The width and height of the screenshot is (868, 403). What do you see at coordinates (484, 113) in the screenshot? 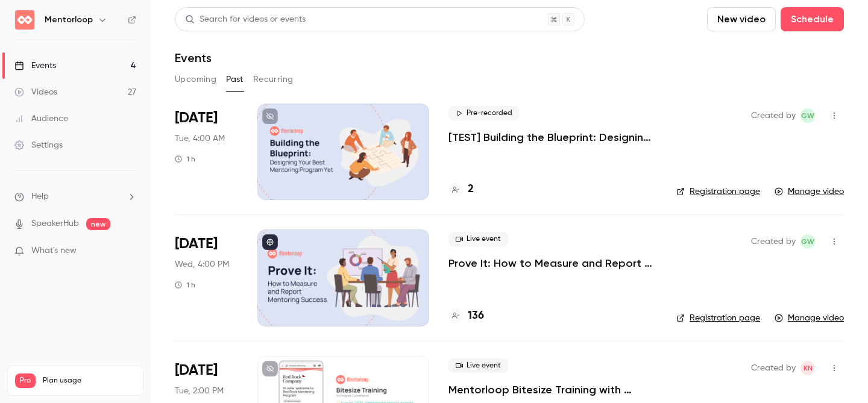
I see `span: Pre-recorded` at bounding box center [484, 113].